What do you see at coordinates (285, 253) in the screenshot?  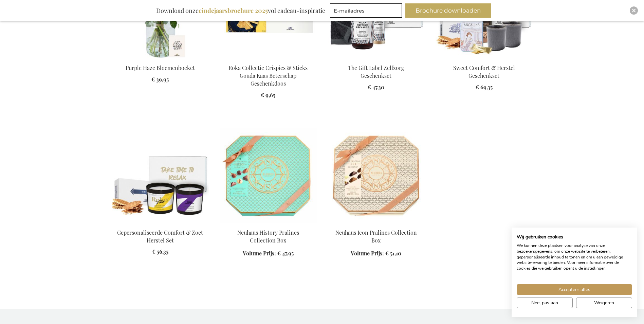 I see `span: € 47,95` at bounding box center [285, 253].